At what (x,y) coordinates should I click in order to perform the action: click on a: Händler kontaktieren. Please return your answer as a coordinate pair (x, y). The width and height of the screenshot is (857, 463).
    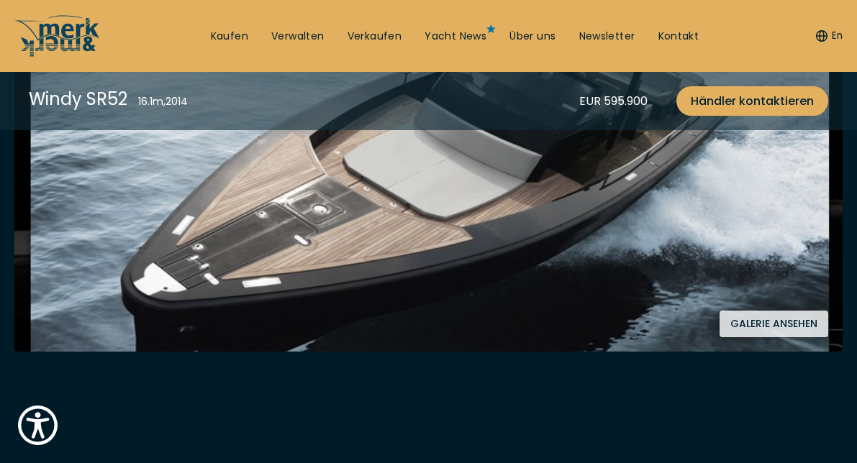
    Looking at the image, I should click on (752, 101).